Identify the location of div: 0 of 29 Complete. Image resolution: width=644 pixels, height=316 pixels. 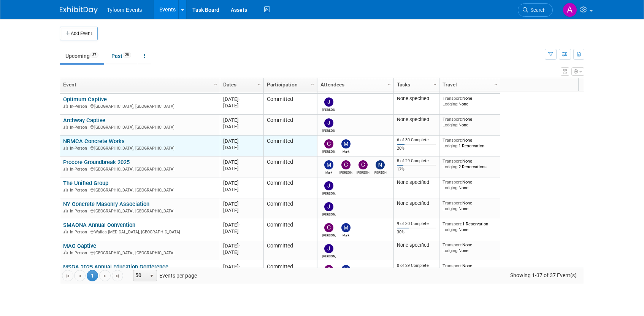
(417, 266).